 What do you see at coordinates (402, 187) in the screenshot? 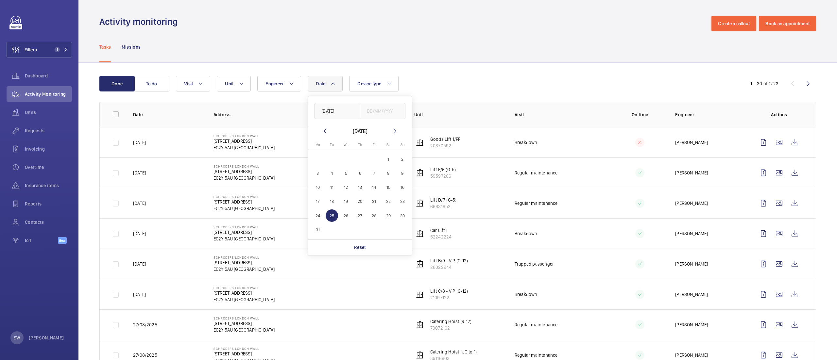
I see `span: 16` at bounding box center [402, 187].